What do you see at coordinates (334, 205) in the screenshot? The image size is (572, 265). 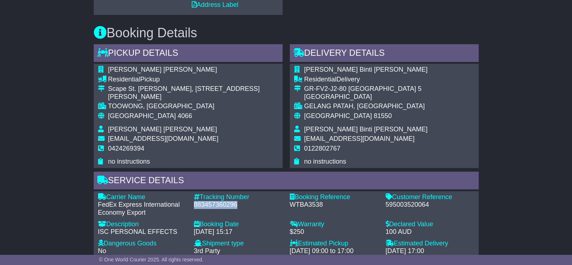 I see `div: WTBA3538` at bounding box center [334, 205].